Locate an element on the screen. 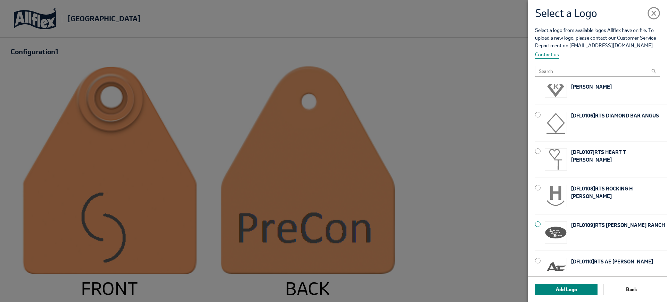 This screenshot has width=667, height=302. button: Back is located at coordinates (632, 290).